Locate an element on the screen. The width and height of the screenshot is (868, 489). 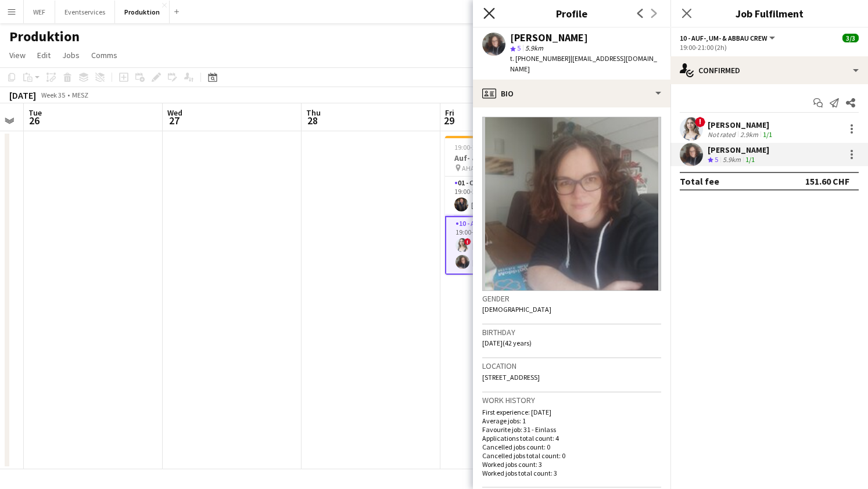
span: 5.9km is located at coordinates (534, 48).